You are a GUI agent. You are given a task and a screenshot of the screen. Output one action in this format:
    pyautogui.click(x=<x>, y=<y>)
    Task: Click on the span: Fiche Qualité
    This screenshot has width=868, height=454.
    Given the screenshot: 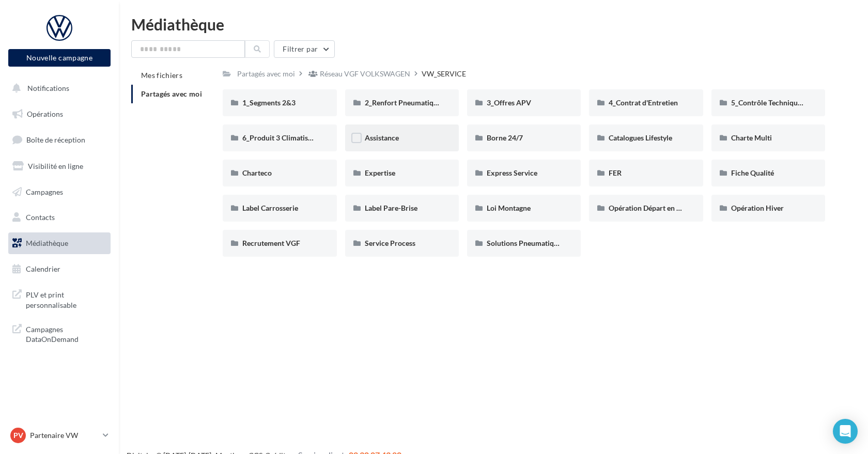 What is the action you would take?
    pyautogui.click(x=752, y=173)
    